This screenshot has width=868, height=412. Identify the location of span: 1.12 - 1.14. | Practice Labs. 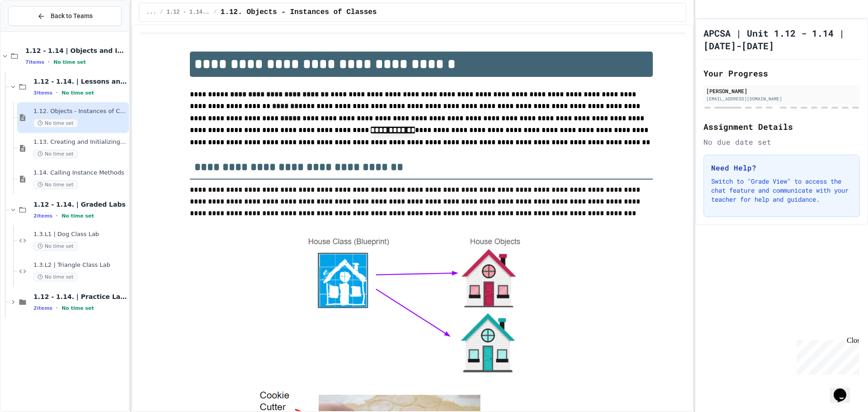
(80, 296).